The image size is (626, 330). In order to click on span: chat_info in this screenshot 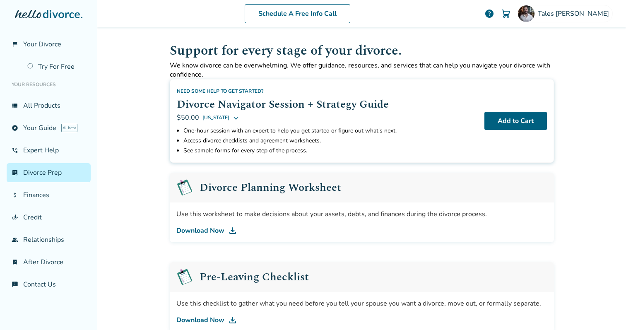, I will do `click(15, 284)`.